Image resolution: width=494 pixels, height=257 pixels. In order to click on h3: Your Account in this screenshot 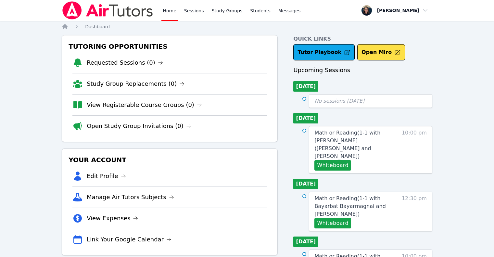, I will do `click(169, 160)`.